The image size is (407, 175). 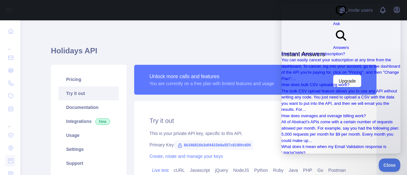 What do you see at coordinates (89, 163) in the screenshot?
I see `a: Support` at bounding box center [89, 163].